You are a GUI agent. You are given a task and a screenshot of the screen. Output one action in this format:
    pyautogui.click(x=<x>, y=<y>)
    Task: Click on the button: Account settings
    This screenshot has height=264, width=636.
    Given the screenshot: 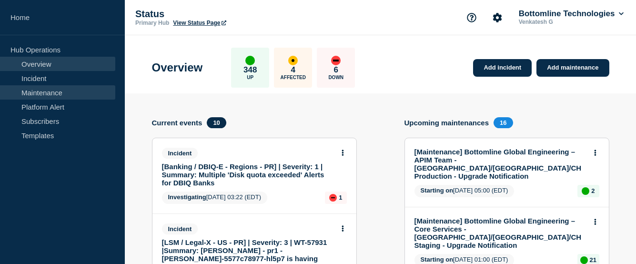 What is the action you would take?
    pyautogui.click(x=497, y=18)
    